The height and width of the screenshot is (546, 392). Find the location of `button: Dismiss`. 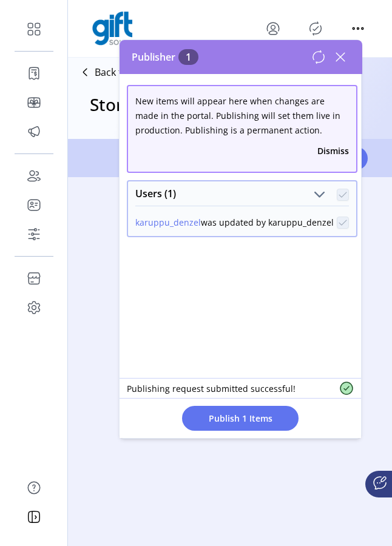

button: Dismiss is located at coordinates (334, 151).